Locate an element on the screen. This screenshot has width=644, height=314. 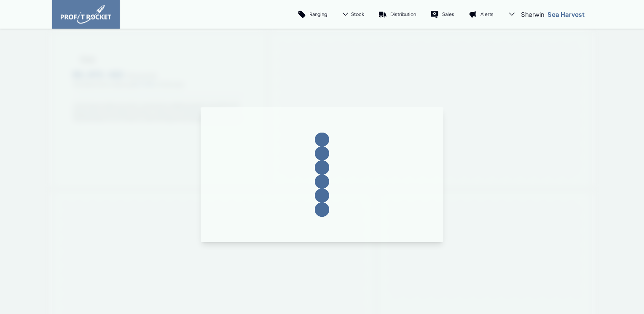
p: Sales is located at coordinates (448, 14).